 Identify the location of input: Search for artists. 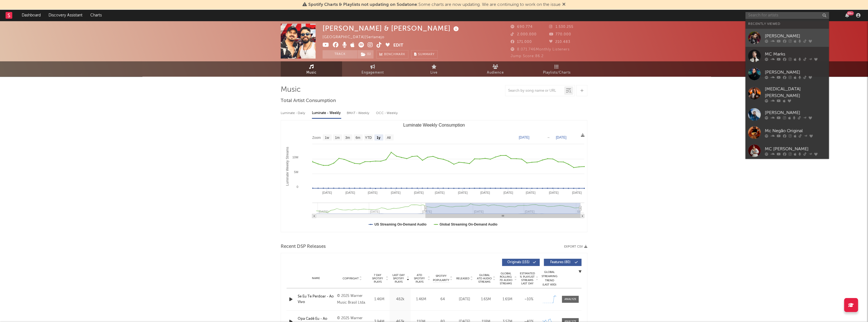
(787, 15).